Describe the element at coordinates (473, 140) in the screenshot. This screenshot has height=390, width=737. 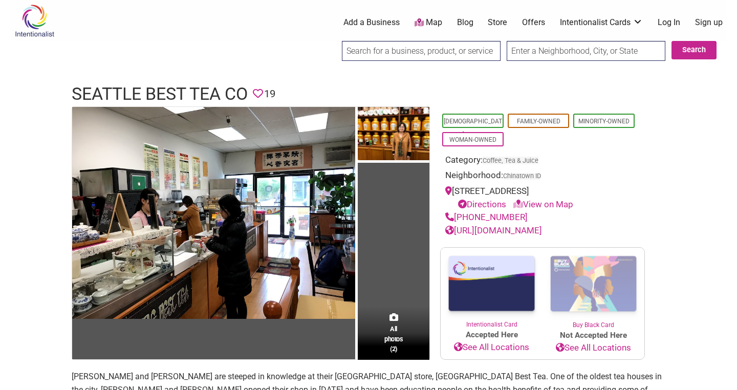
I see `a: Woman-Owned` at that location.